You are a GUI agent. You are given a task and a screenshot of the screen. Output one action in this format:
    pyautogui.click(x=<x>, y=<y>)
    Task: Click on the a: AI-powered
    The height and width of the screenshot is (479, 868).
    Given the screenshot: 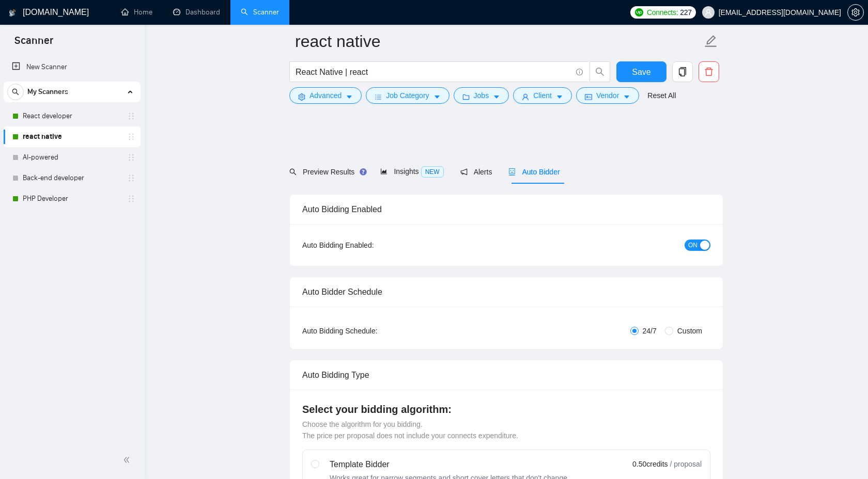 What is the action you would take?
    pyautogui.click(x=71, y=157)
    